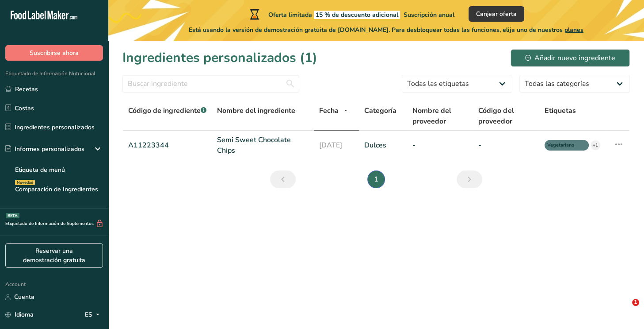  Describe the element at coordinates (469, 179) in the screenshot. I see `a: Siguiente` at that location.